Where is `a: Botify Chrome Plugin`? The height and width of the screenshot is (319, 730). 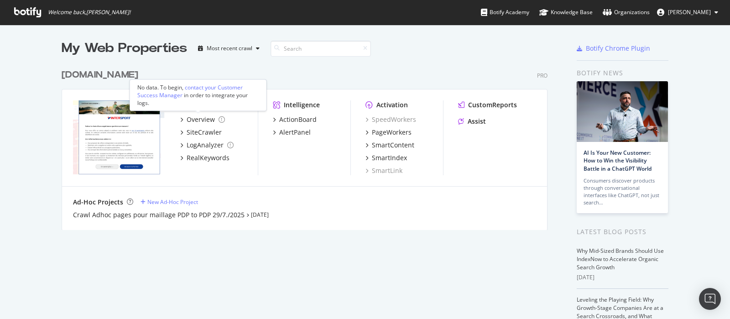
a: Botify Chrome Plugin is located at coordinates (613, 48).